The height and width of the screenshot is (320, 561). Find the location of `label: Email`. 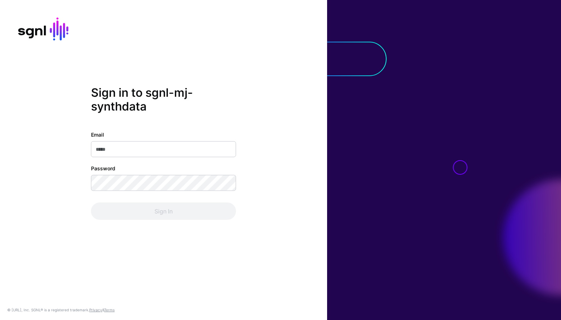

label: Email is located at coordinates (98, 135).